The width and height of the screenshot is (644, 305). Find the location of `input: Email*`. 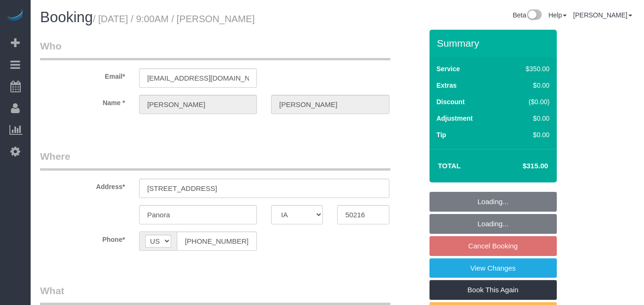

input: Email* is located at coordinates (198, 78).